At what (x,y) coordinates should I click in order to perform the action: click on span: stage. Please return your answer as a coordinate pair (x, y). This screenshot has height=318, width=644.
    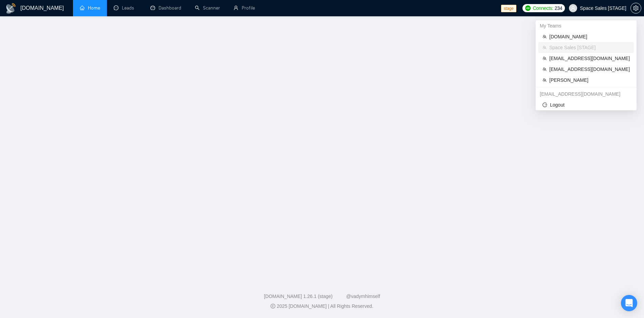
    Looking at the image, I should click on (508, 8).